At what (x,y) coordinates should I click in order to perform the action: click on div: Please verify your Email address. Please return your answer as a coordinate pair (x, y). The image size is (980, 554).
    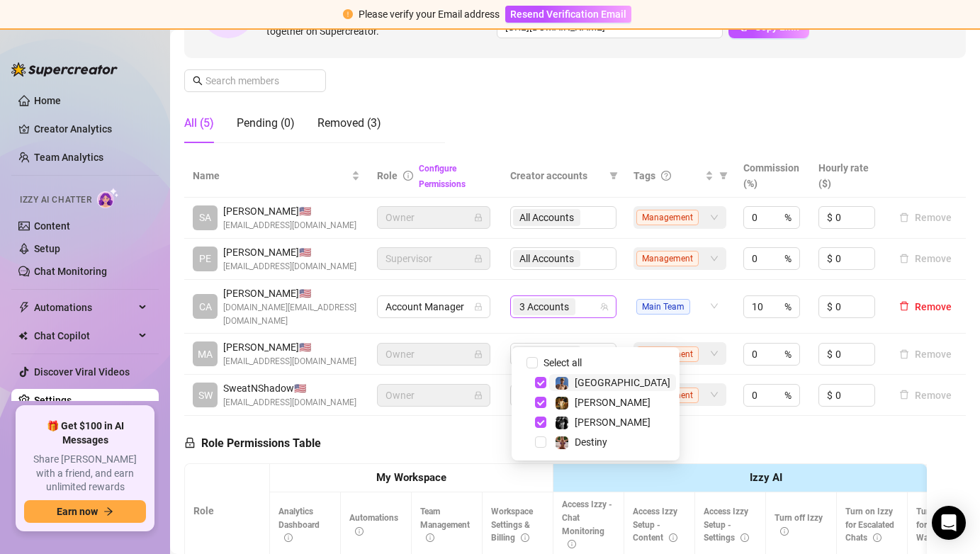
    Looking at the image, I should click on (429, 14).